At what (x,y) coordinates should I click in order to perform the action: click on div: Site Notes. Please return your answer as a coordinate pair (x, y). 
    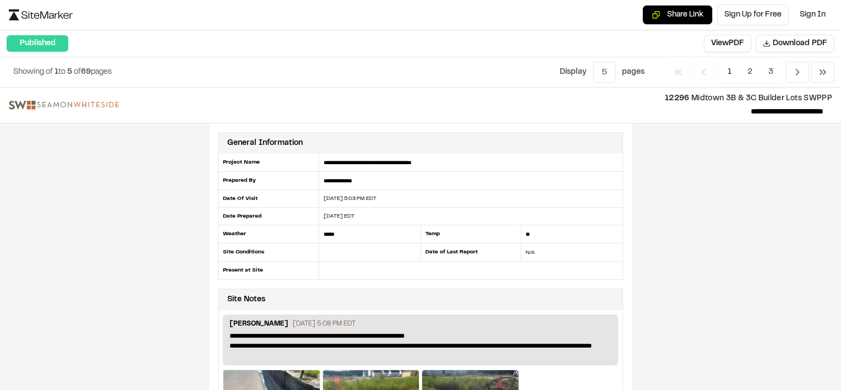
    Looking at the image, I should click on (246, 299).